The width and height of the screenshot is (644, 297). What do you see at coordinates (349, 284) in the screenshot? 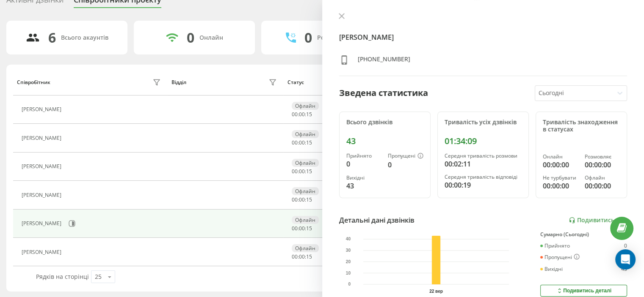
I see `text: 0` at bounding box center [349, 284].